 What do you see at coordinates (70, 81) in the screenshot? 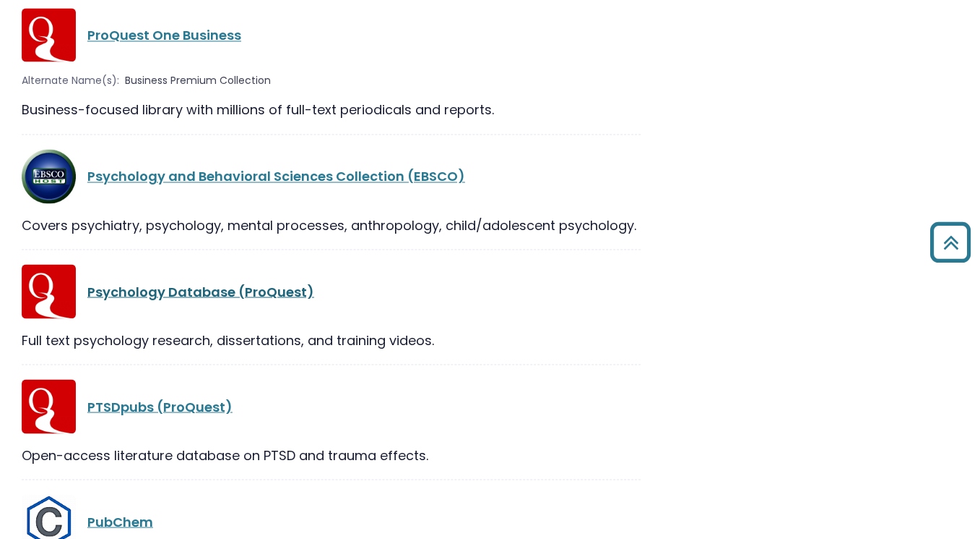
I see `span: Alternate Name(s):` at bounding box center [70, 81].